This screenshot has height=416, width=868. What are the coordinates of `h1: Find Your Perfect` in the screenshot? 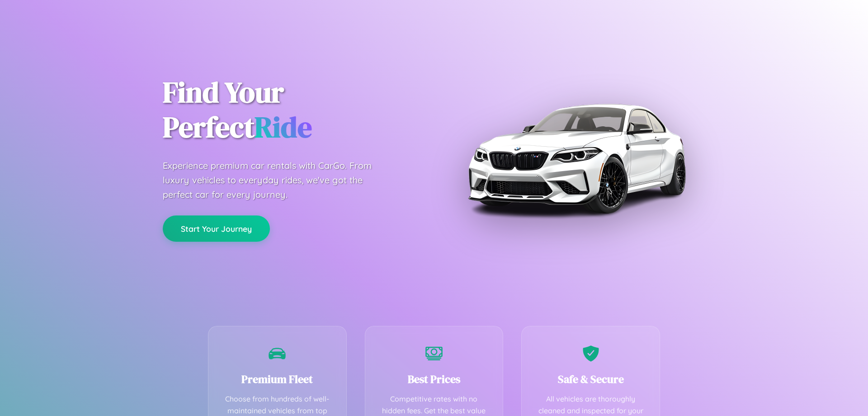 It's located at (292, 110).